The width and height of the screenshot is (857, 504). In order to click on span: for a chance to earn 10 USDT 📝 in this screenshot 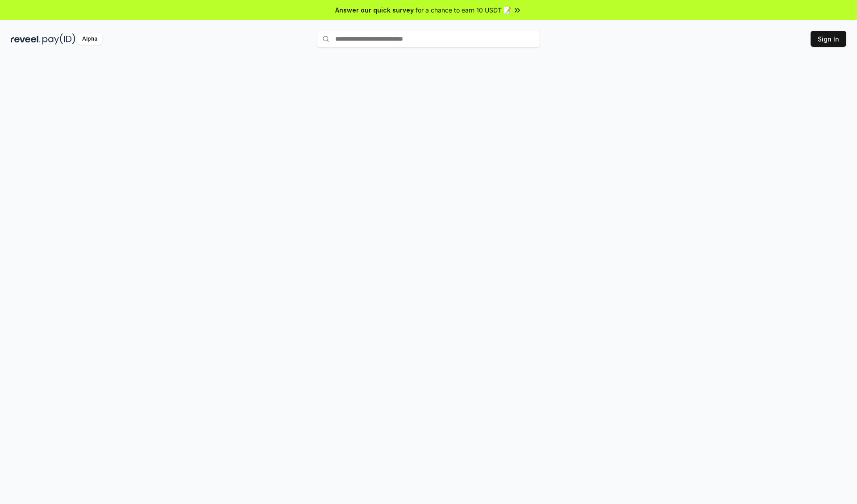, I will do `click(463, 10)`.